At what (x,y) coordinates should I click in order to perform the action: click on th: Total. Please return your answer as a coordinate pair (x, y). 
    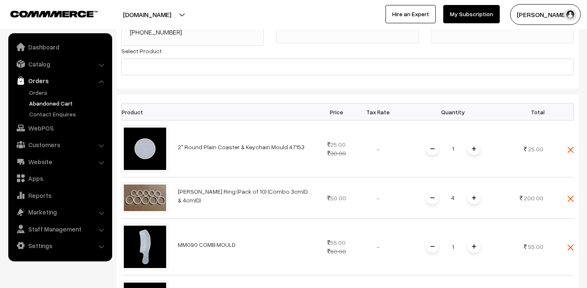
    Looking at the image, I should click on (528, 112).